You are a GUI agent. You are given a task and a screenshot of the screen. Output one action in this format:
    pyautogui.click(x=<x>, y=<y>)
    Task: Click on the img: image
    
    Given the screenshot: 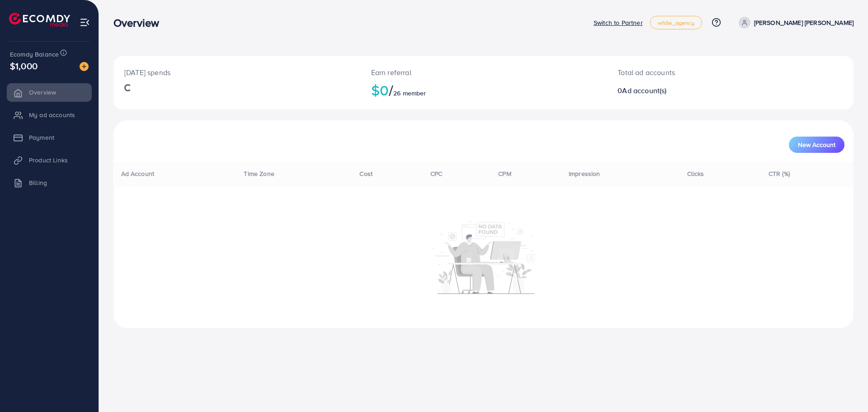 What is the action you would take?
    pyautogui.click(x=84, y=67)
    